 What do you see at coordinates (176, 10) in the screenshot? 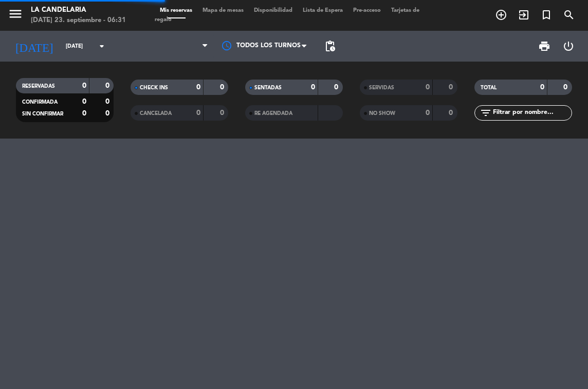
I see `span: Mis reservas` at bounding box center [176, 10].